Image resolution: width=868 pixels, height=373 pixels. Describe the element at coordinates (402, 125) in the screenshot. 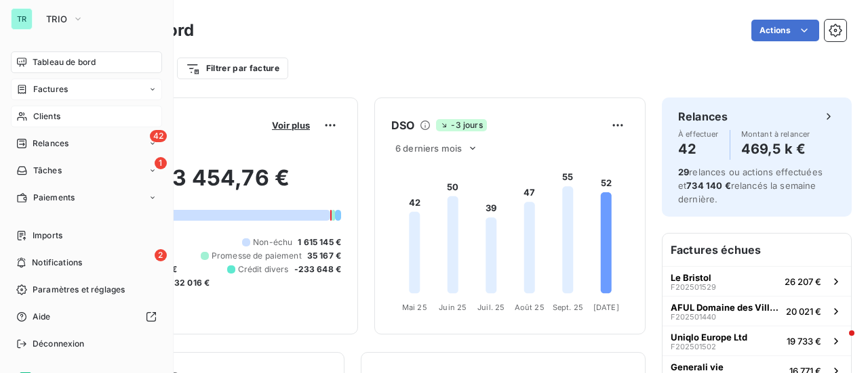

I see `h6: DSO` at that location.